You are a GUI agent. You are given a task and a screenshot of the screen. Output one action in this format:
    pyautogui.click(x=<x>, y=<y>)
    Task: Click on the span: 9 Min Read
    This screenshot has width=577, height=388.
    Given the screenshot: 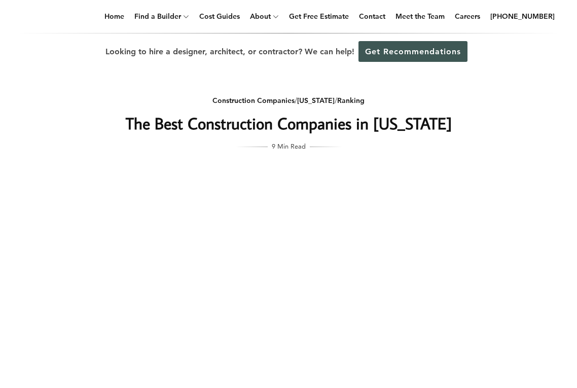 What is the action you would take?
    pyautogui.click(x=288, y=146)
    